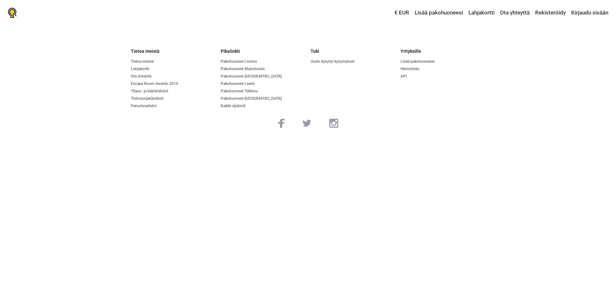 This screenshot has width=616, height=307. I want to click on a: Kirjaudu sisään, so click(588, 13).